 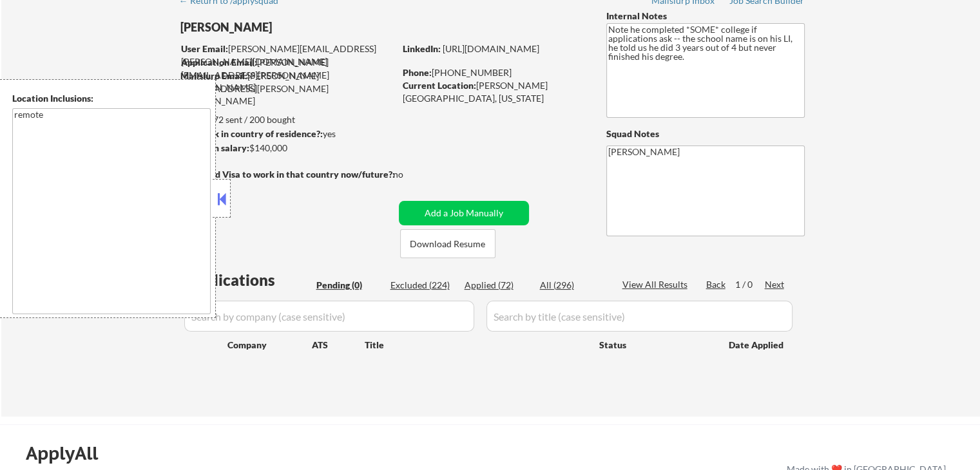 I want to click on div: $140,000, so click(x=287, y=148).